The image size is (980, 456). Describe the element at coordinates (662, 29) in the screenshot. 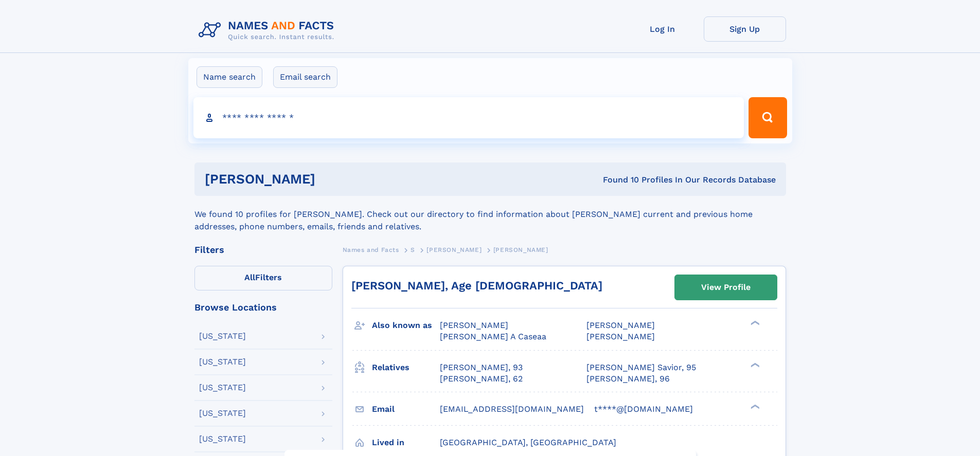

I see `a: Log In` at that location.